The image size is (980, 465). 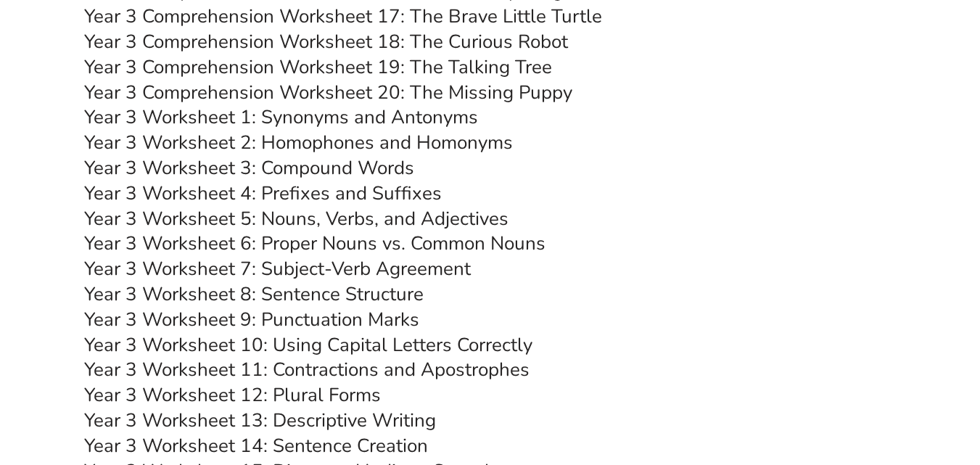 I want to click on a: Year 3 Worksheet 7: Subject-Verb Agreement, so click(x=277, y=269).